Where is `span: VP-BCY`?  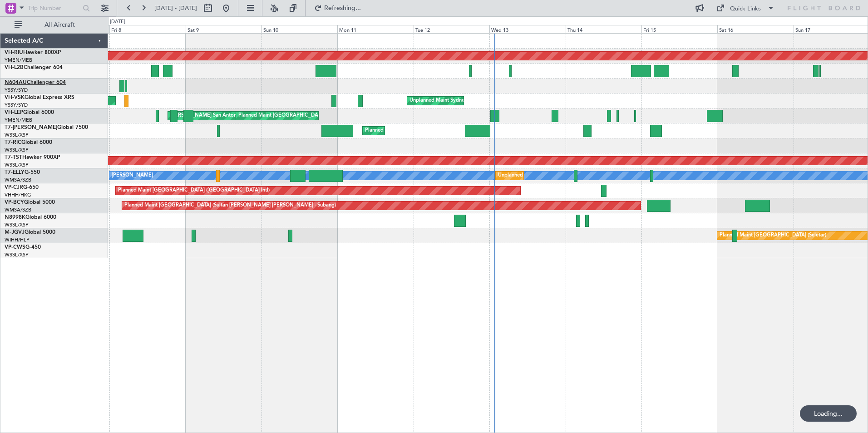 span: VP-BCY is located at coordinates (14, 202).